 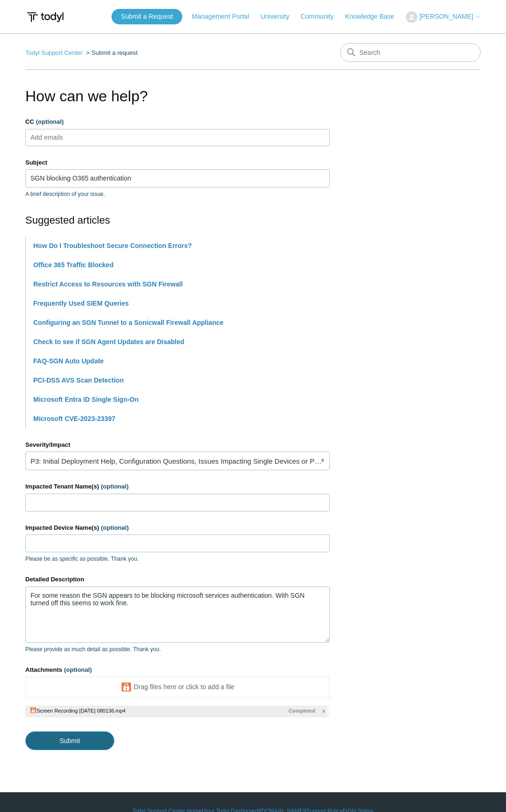 What do you see at coordinates (375, 16) in the screenshot?
I see `a: Knowledge Base` at bounding box center [375, 16].